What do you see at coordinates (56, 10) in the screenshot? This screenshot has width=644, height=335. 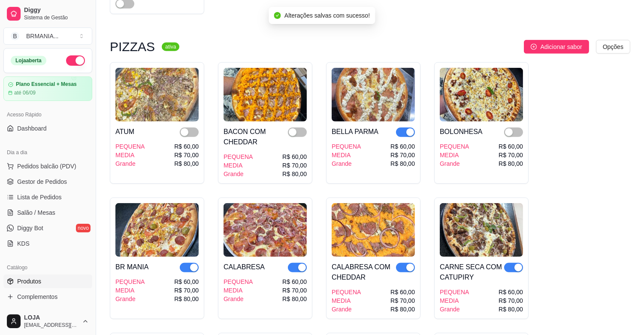 I see `span: Diggy` at bounding box center [56, 10].